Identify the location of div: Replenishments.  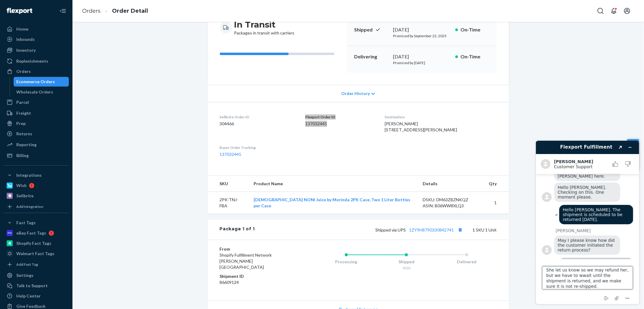
(32, 61).